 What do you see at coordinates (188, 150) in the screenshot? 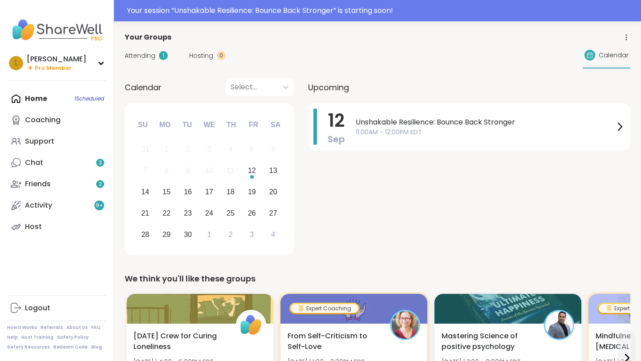
I see `div: Not available Tuesday, September 2nd, 2025` at bounding box center [188, 150].